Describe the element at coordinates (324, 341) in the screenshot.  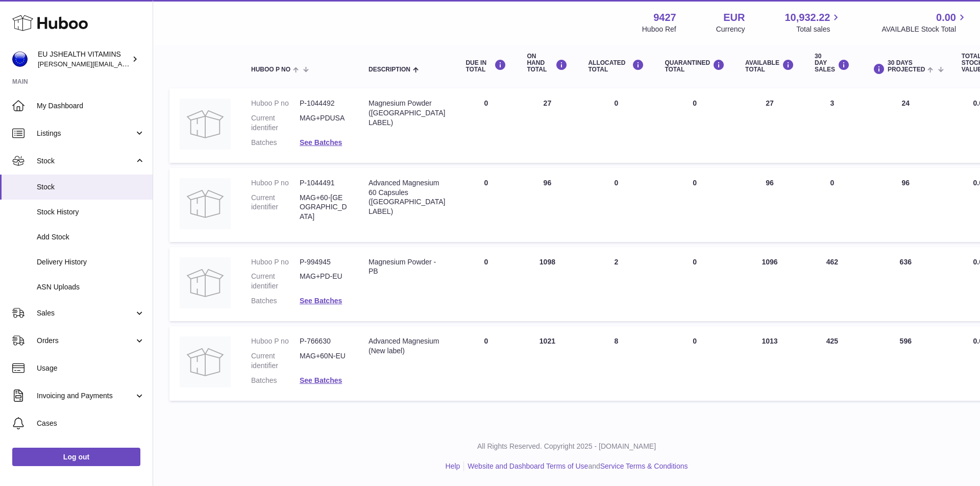
I see `dd: P-766630` at that location.